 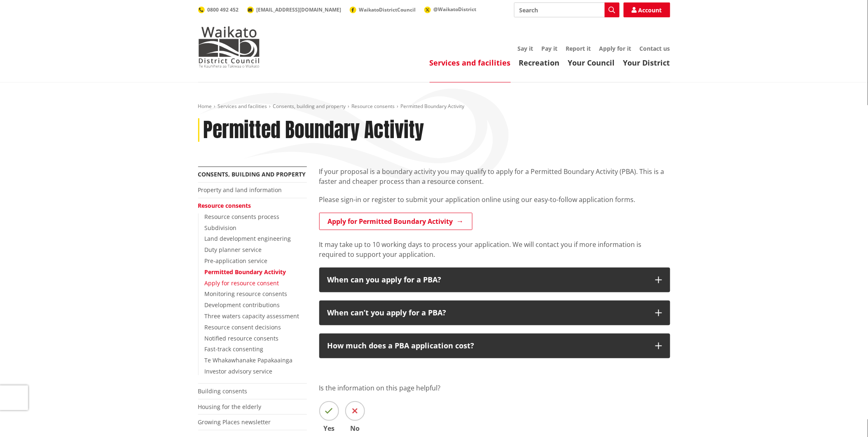 What do you see at coordinates (234, 349) in the screenshot?
I see `a: Fast-track consenting` at bounding box center [234, 349].